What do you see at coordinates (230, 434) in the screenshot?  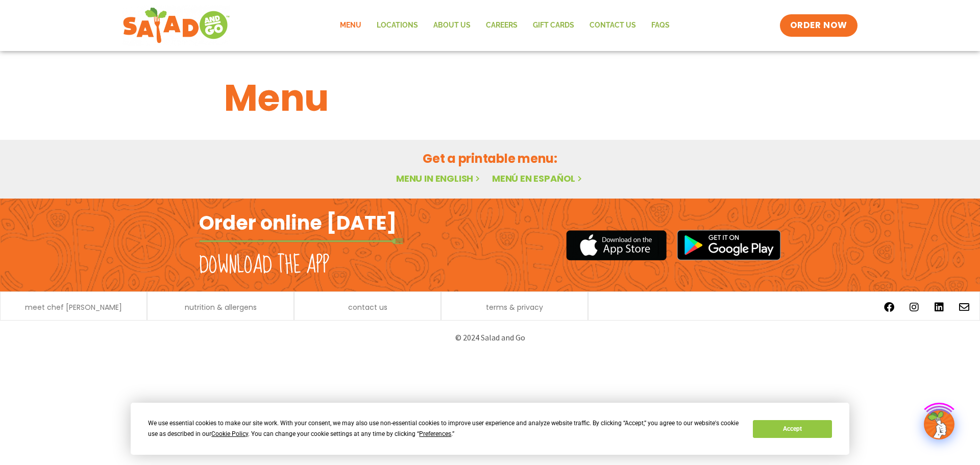 I see `span: Cookie Policy` at bounding box center [230, 434].